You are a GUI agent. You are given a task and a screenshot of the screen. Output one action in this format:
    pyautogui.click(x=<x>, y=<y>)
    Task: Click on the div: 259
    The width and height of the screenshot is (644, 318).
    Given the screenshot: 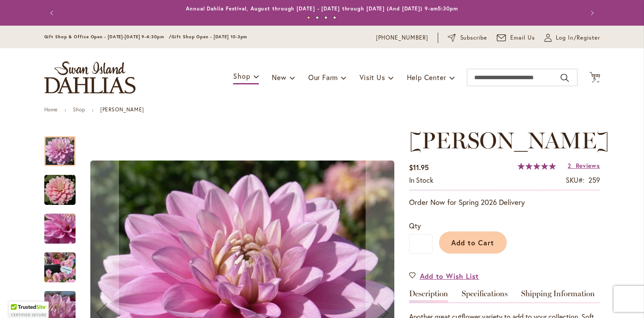 What is the action you would take?
    pyautogui.click(x=594, y=180)
    